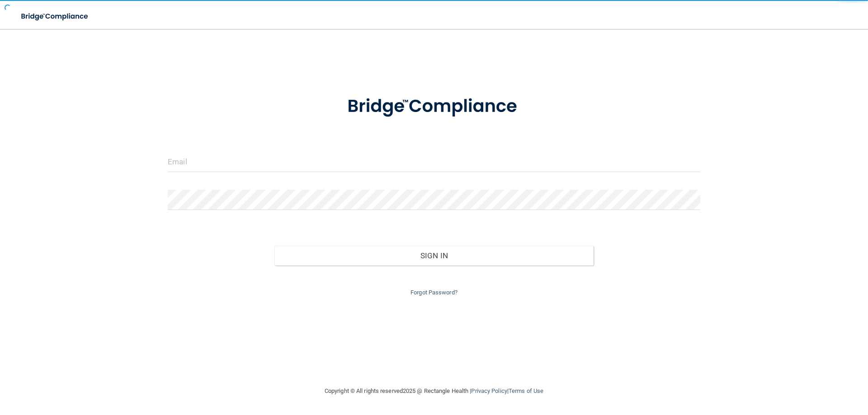  What do you see at coordinates (526, 390) in the screenshot?
I see `a: Terms of Use` at bounding box center [526, 390].